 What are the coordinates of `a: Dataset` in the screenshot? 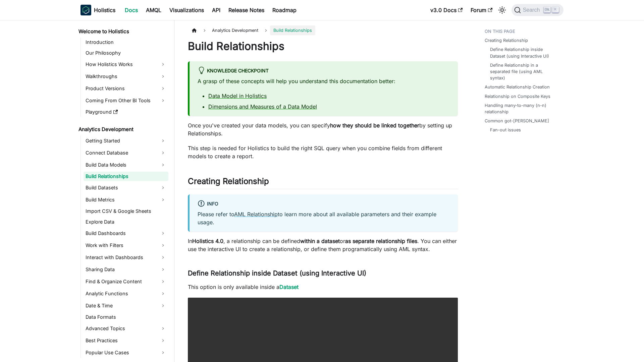 It's located at (289, 287).